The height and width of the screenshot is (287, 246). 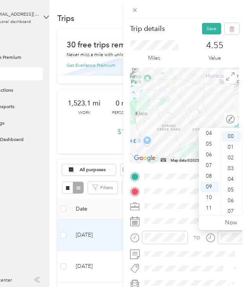 What do you see at coordinates (210, 187) in the screenshot?
I see `div: 09` at bounding box center [210, 187].